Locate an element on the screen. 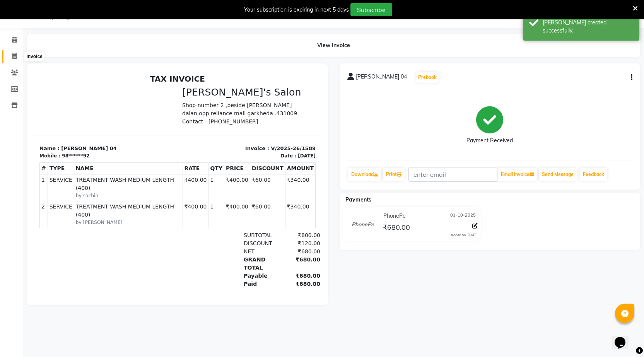 This screenshot has width=644, height=357. th: DISCOUNT is located at coordinates (232, 97).